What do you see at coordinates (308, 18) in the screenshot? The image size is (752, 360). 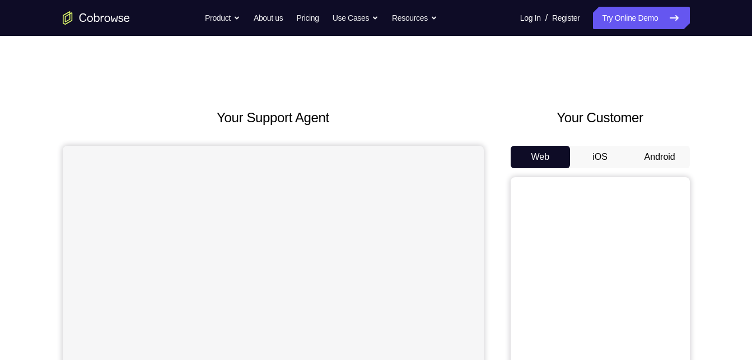 I see `a: Pricing` at bounding box center [308, 18].